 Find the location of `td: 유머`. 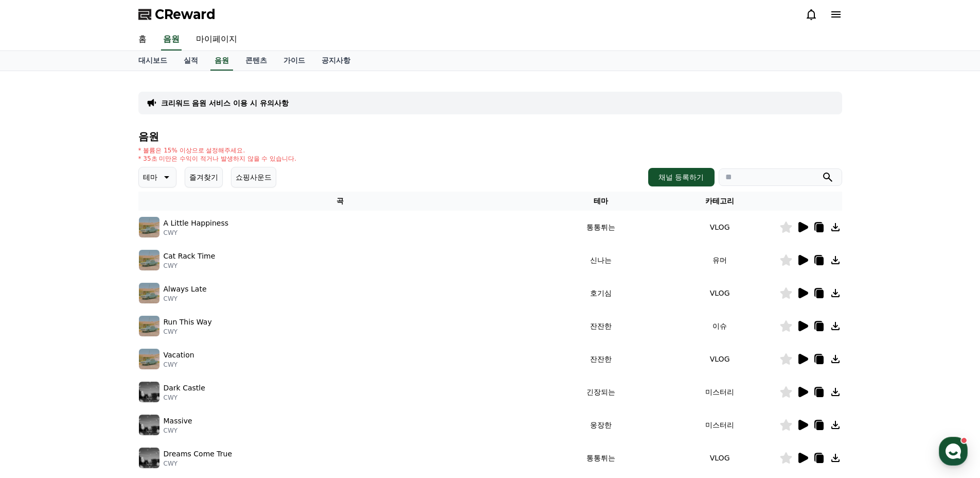

td: 유머 is located at coordinates (720, 260).